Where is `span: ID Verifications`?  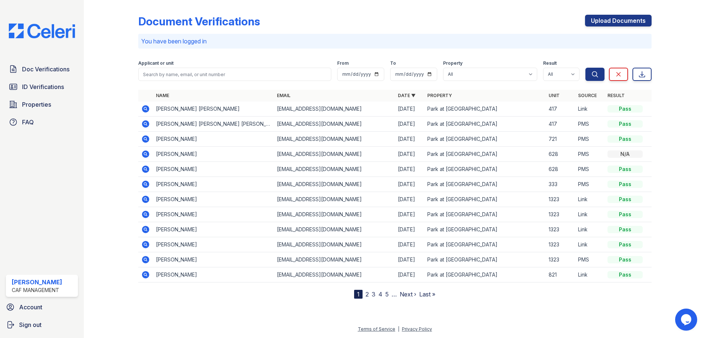 span: ID Verifications is located at coordinates (43, 87).